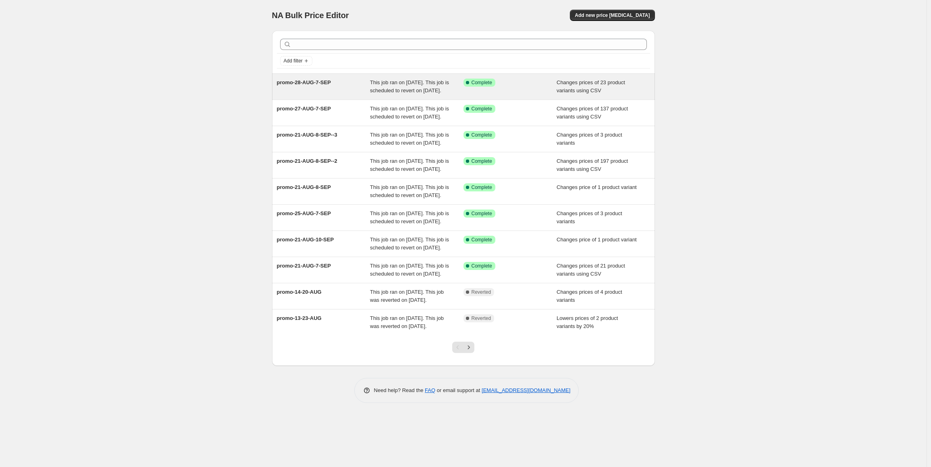 This screenshot has width=931, height=467. I want to click on span: promo-25-AUG-7-SEP, so click(304, 213).